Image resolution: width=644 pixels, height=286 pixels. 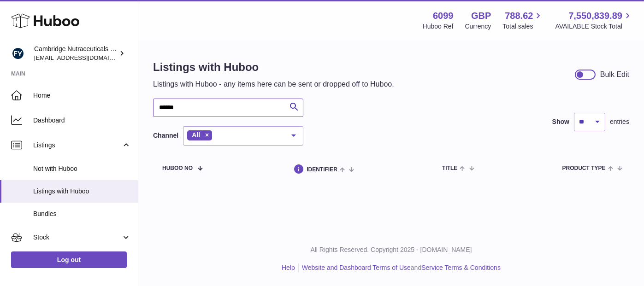 I want to click on span: Bundles, so click(x=82, y=214).